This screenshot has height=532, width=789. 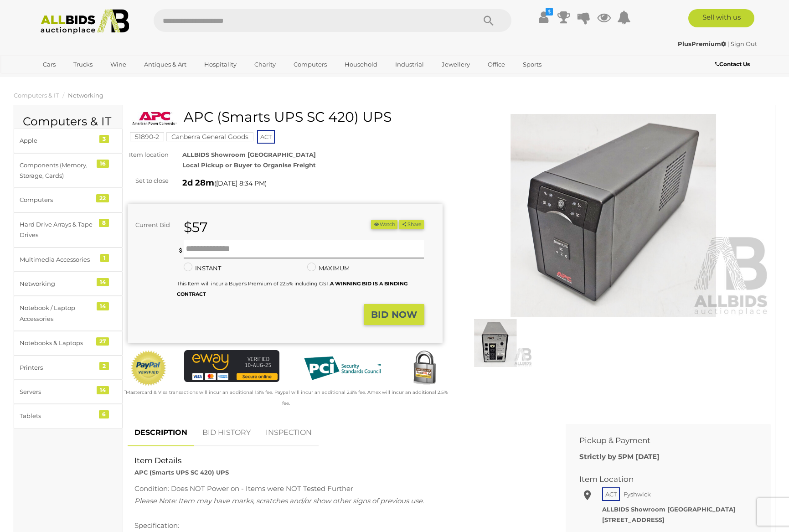 What do you see at coordinates (310, 64) in the screenshot?
I see `a: Computers` at bounding box center [310, 64].